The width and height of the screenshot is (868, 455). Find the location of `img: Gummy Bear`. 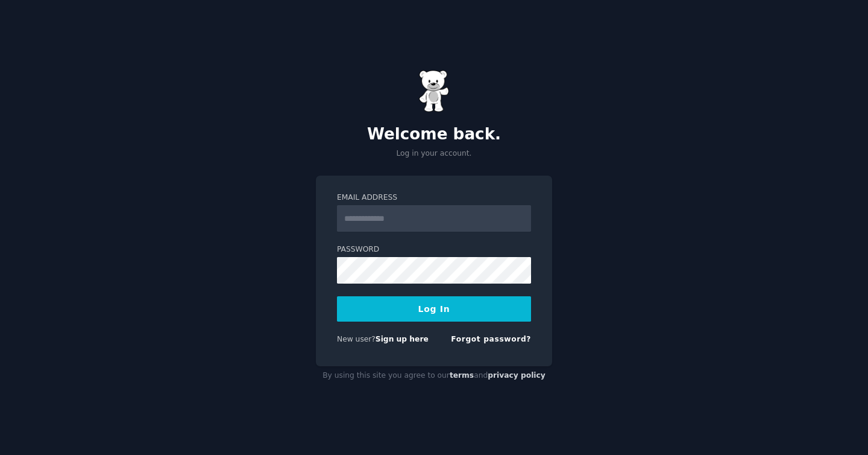

img: Gummy Bear is located at coordinates (434, 91).